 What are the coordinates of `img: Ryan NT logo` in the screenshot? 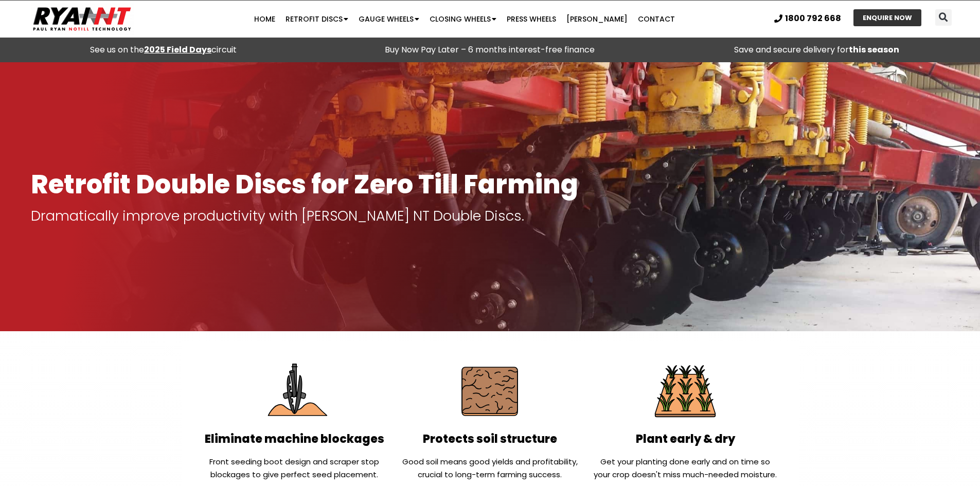 It's located at (83, 19).